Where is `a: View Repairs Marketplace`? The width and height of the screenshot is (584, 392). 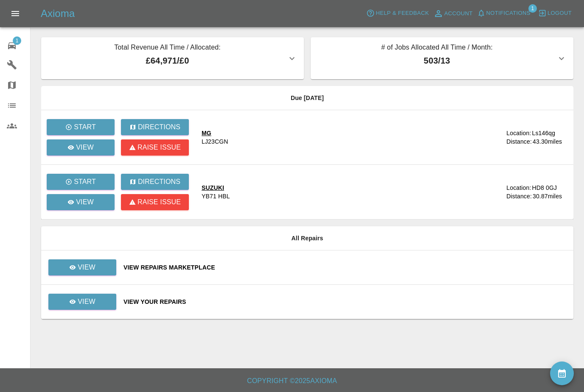 a: View Repairs Marketplace is located at coordinates (345, 268).